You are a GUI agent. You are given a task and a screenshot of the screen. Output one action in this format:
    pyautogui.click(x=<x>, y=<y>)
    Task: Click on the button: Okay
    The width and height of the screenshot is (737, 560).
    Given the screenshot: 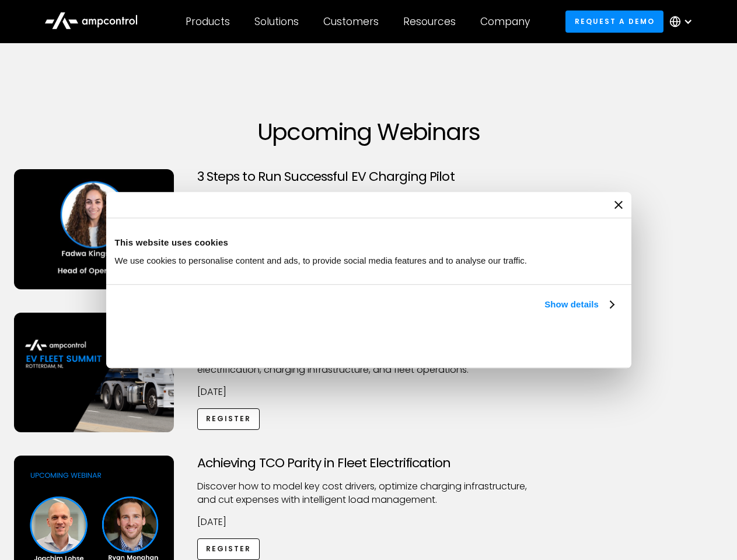 What is the action you would take?
    pyautogui.click(x=534, y=342)
    